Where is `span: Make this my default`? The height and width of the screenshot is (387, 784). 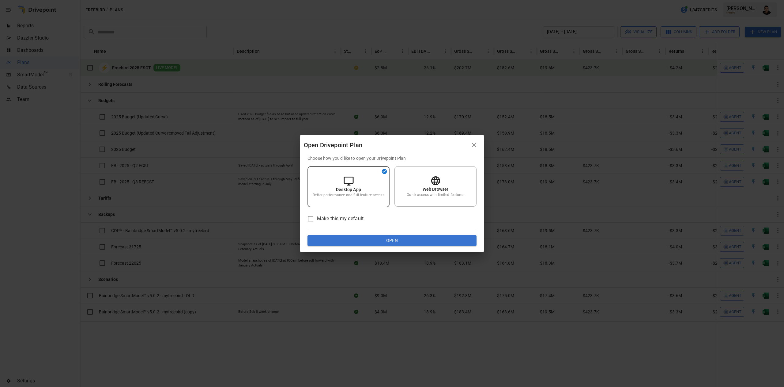 span: Make this my default is located at coordinates (340, 218).